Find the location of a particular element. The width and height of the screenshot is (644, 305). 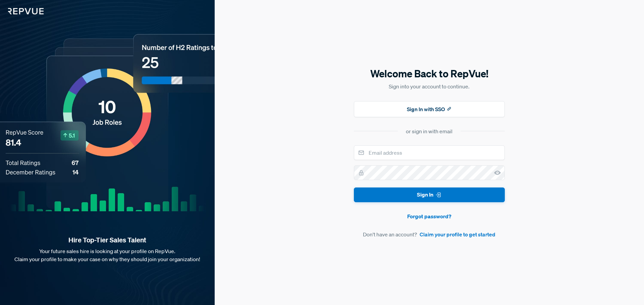

a: Claim your profile to get started is located at coordinates (458, 235).